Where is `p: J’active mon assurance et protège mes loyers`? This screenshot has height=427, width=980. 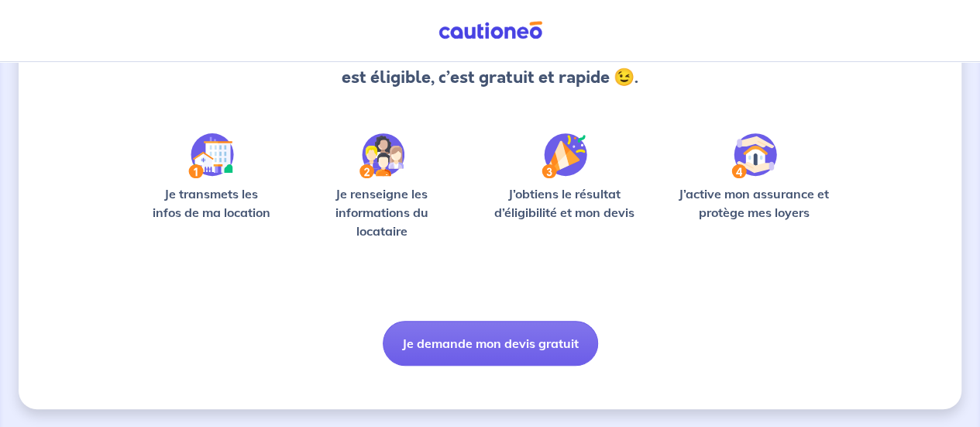
p: J’active mon assurance et protège mes loyers is located at coordinates (754, 203).